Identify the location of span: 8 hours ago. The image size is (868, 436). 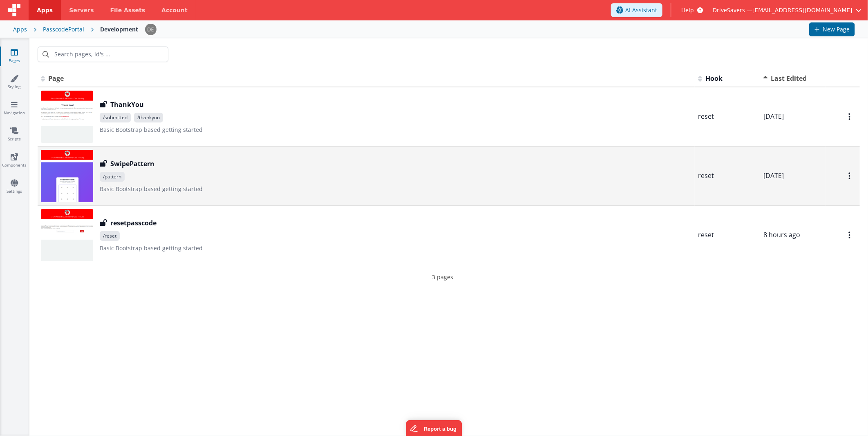
(782, 234).